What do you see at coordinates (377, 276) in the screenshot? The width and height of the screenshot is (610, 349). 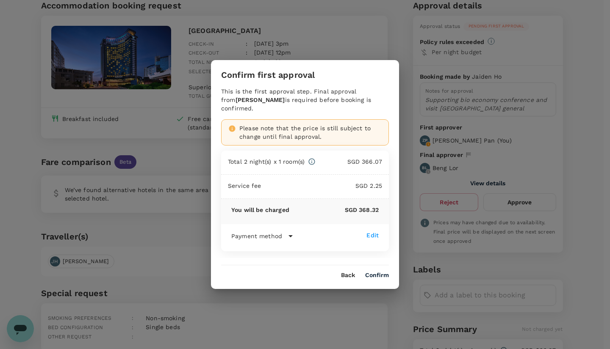 I see `button: Confirm` at bounding box center [377, 276].